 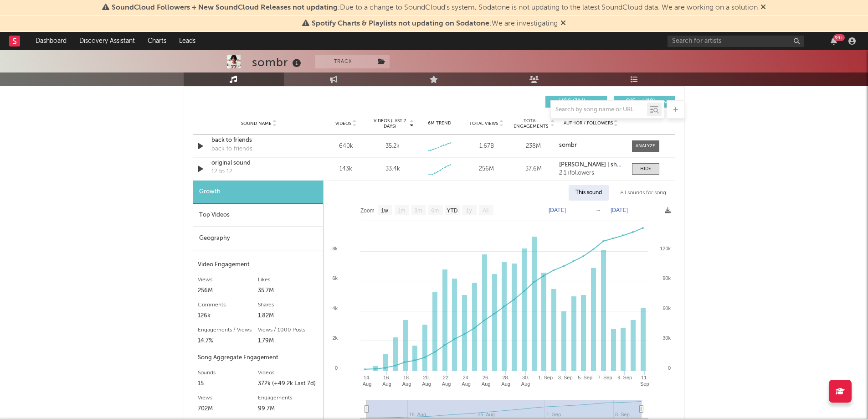 I want to click on text: 18. Aug, so click(x=406, y=381).